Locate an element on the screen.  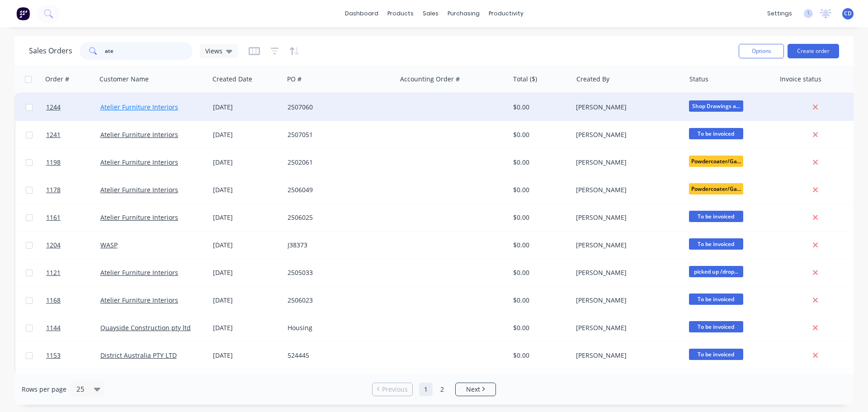
span: 1121 is located at coordinates (54, 273).